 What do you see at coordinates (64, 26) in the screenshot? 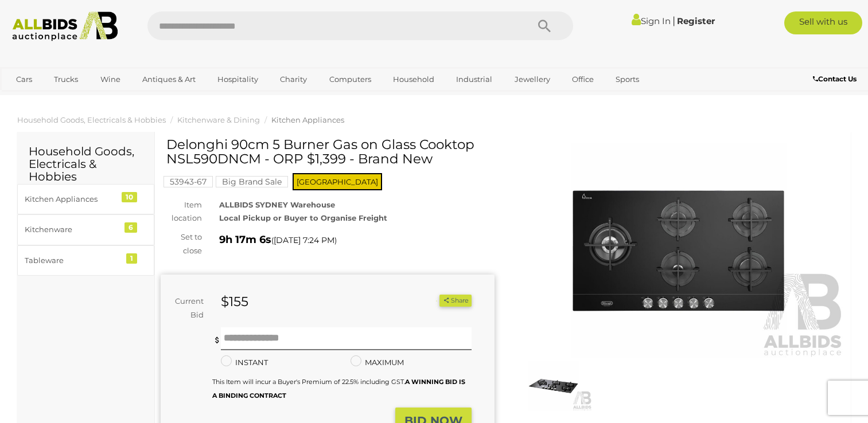
I see `img: Allbids.com.au` at bounding box center [64, 26].